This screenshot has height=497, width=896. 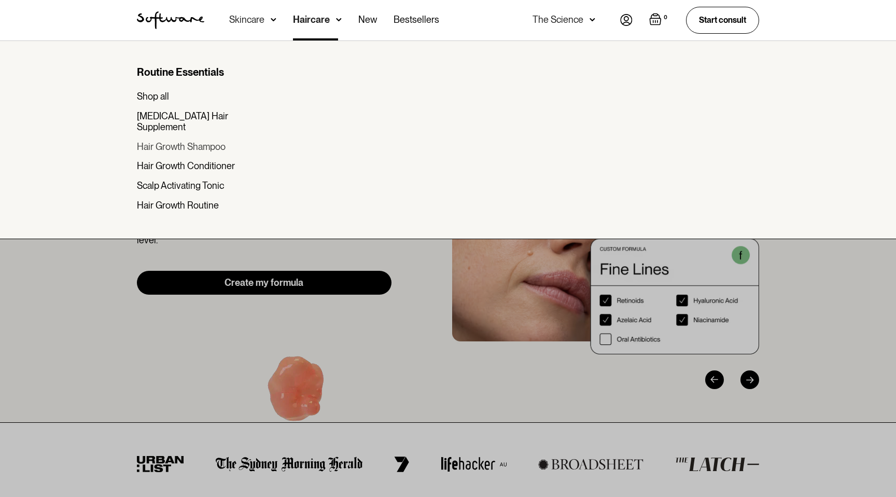 I want to click on div: Hair Growth Conditioner, so click(x=186, y=166).